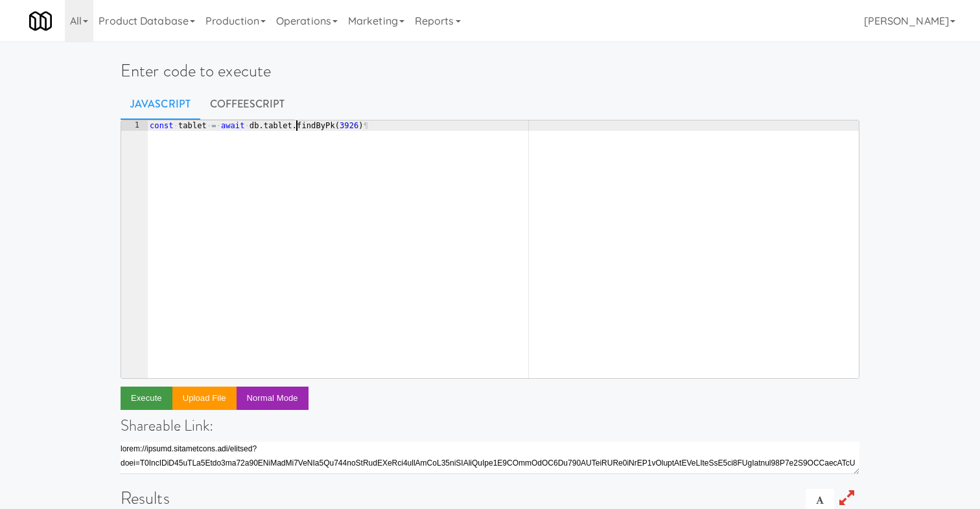  I want to click on a: CoffeeScript, so click(247, 104).